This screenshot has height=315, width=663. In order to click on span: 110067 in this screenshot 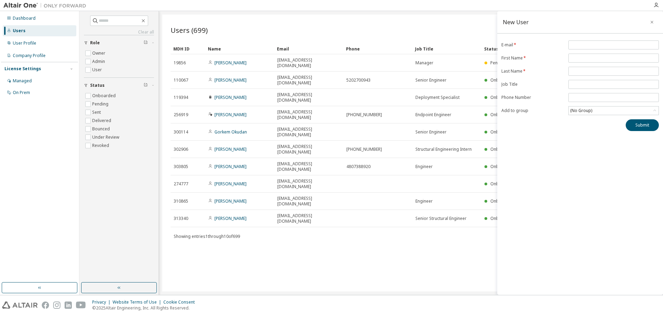, I will do `click(181, 80)`.